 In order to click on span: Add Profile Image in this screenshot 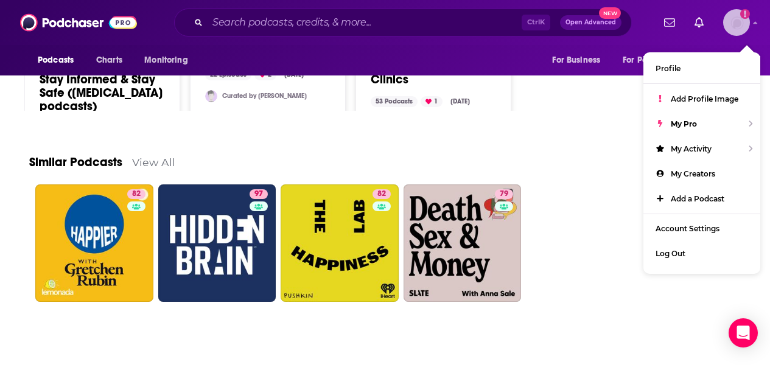, I will do `click(704, 99)`.